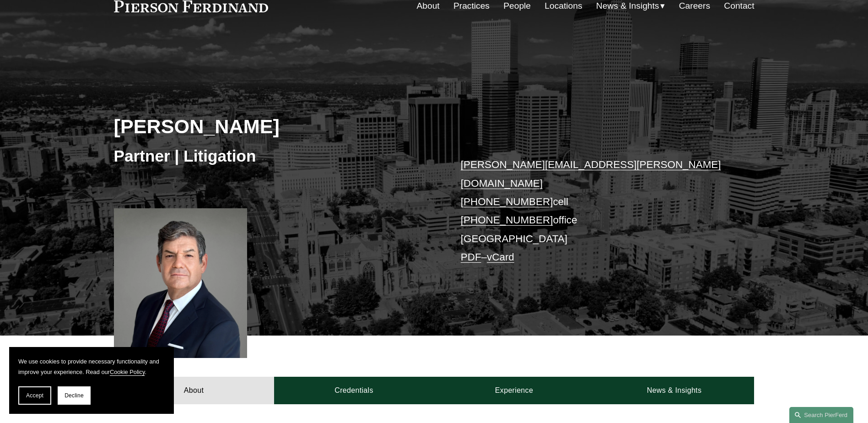 Image resolution: width=868 pixels, height=423 pixels. I want to click on button: Accept, so click(35, 395).